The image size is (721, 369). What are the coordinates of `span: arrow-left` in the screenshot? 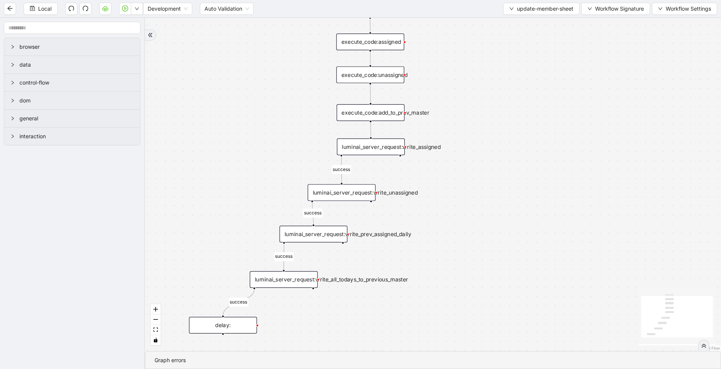 It's located at (10, 8).